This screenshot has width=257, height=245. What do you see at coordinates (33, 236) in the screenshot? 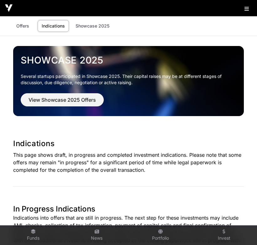
I see `a: Funds` at bounding box center [33, 236].